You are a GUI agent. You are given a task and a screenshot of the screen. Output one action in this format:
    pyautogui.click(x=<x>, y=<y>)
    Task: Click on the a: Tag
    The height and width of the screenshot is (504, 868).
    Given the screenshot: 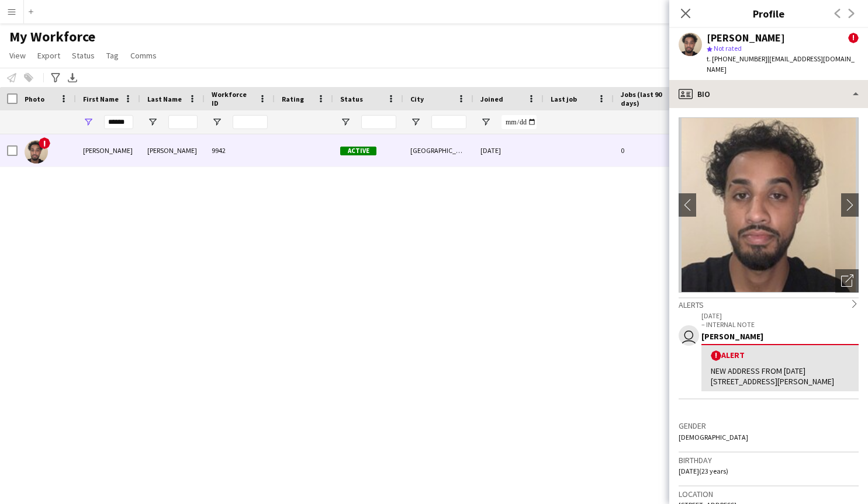 What is the action you would take?
    pyautogui.click(x=112, y=55)
    